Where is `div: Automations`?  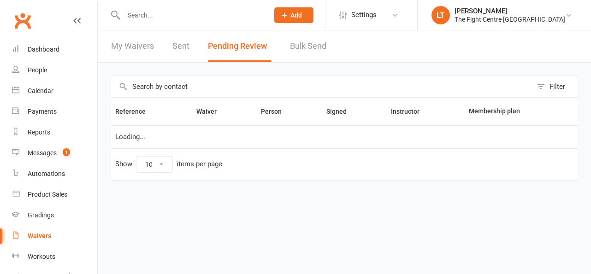 div: Automations is located at coordinates (46, 174).